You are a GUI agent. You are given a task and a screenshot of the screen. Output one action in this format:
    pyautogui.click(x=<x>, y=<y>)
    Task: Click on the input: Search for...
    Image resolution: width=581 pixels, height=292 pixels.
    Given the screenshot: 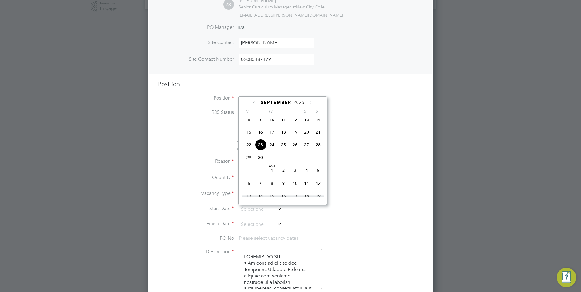 What is the action you would take?
    pyautogui.click(x=276, y=99)
    